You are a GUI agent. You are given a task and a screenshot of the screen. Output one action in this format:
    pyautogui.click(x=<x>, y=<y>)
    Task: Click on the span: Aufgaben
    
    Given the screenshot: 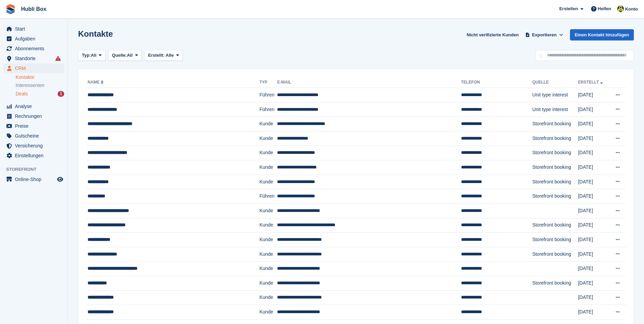 What is the action you would take?
    pyautogui.click(x=35, y=39)
    